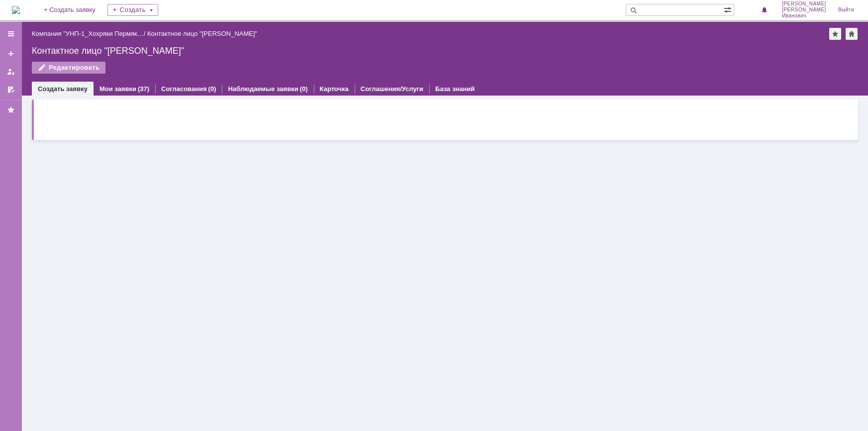 This screenshot has width=868, height=431. I want to click on img: logo, so click(16, 10).